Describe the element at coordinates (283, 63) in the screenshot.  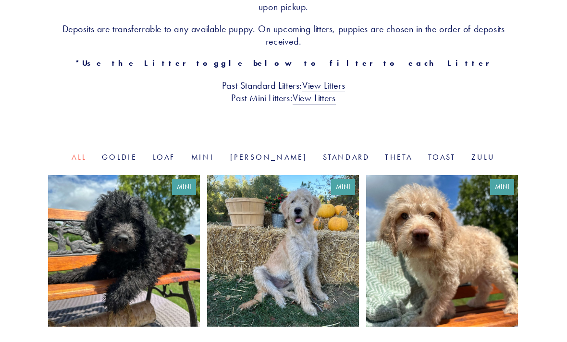
I see `strong: *Use the Litter toggle below to filter to each Litter` at that location.